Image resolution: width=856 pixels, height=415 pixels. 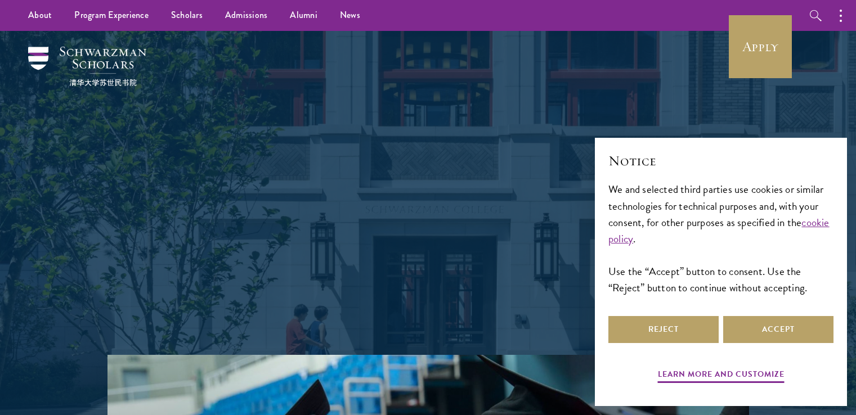 What do you see at coordinates (87, 66) in the screenshot?
I see `img: Schwarzman Scholars` at bounding box center [87, 66].